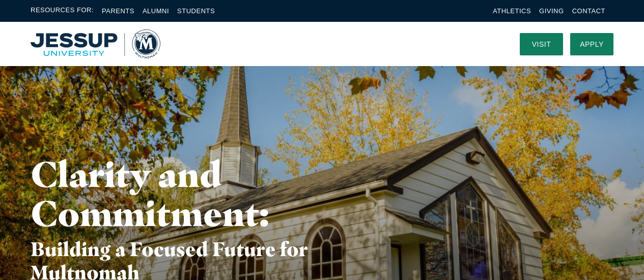  Describe the element at coordinates (541, 44) in the screenshot. I see `a: Visit` at that location.